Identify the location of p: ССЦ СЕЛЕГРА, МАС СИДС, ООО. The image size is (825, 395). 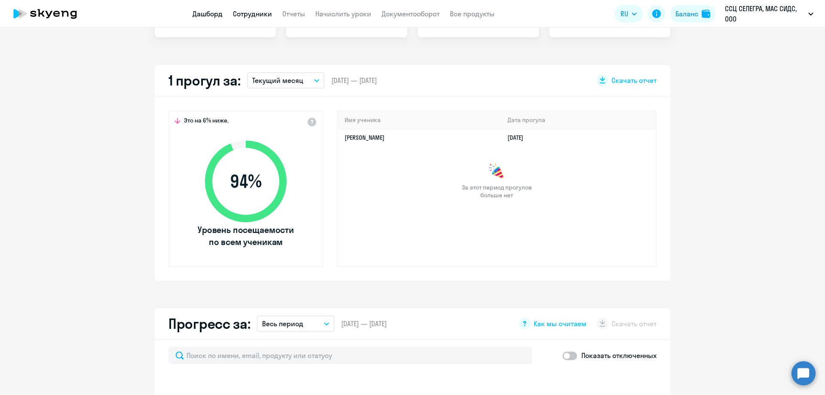
(765, 14).